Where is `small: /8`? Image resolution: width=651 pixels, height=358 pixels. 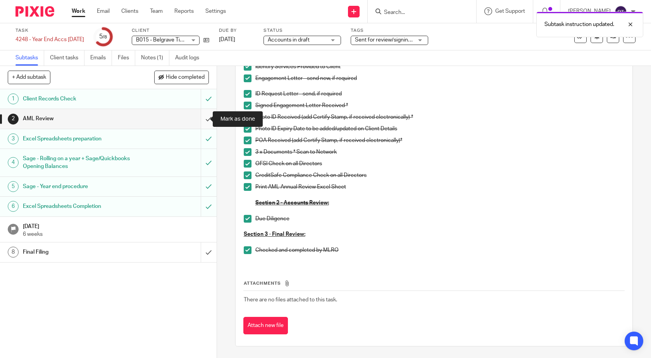 small: /8 is located at coordinates (105, 37).